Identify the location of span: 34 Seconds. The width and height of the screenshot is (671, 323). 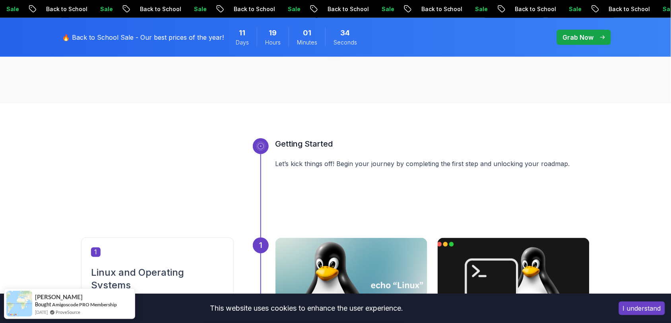
(345, 33).